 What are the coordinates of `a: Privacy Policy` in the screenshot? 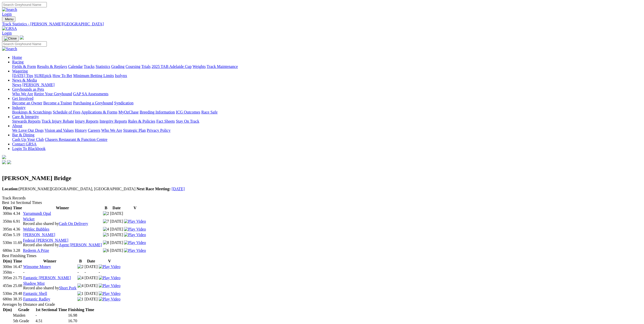 It's located at (159, 130).